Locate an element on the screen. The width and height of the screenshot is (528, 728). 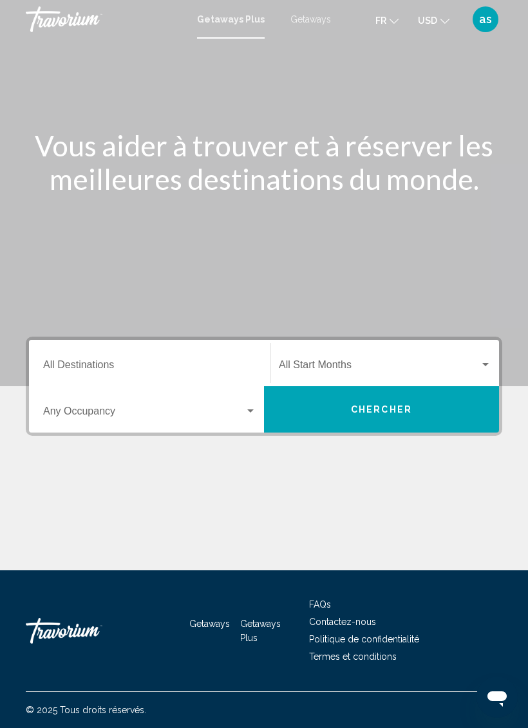
a: Contactez-nous is located at coordinates (342, 622).